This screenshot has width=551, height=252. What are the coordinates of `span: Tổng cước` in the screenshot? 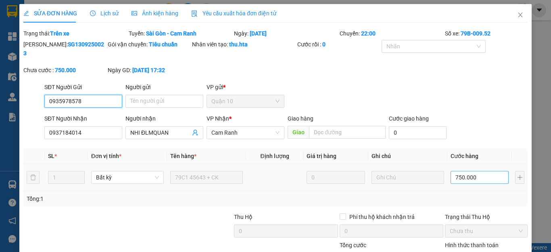 It's located at (353, 245).